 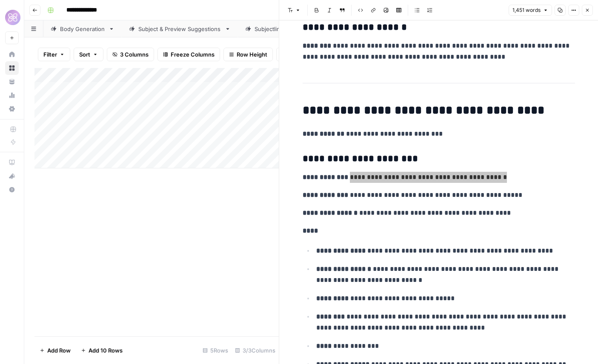 What do you see at coordinates (83, 29) in the screenshot?
I see `a: Body Generation` at bounding box center [83, 29].